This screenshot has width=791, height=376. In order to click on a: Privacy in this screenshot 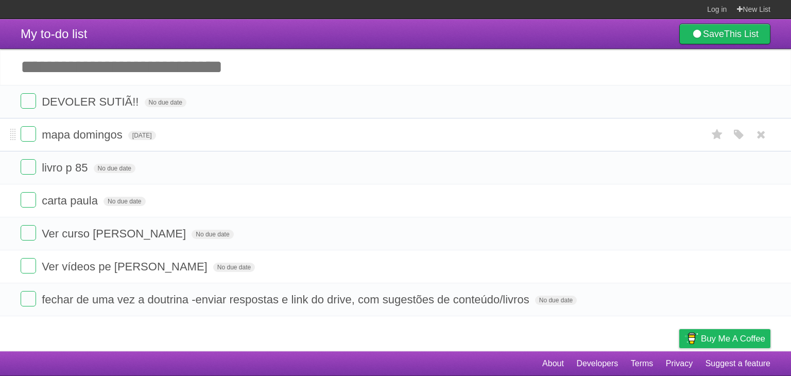, I will do `click(680, 364)`.